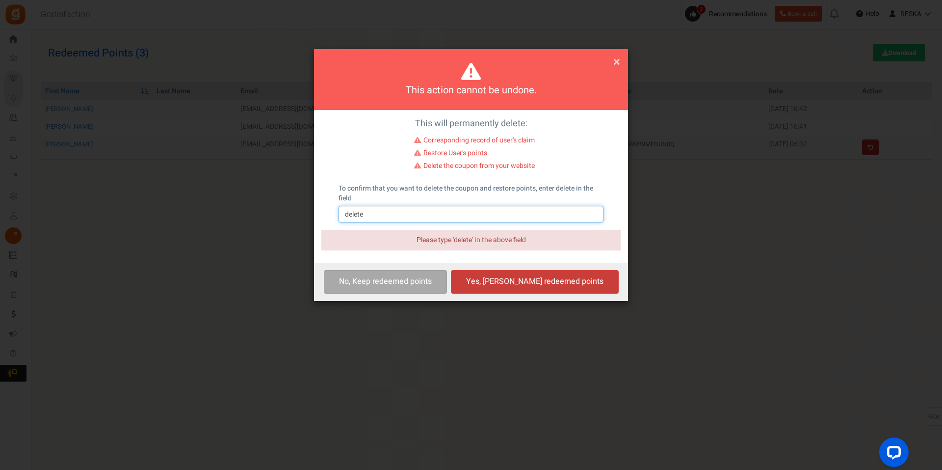 The width and height of the screenshot is (942, 470). I want to click on li: Delete the coupon from your website, so click(475, 167).